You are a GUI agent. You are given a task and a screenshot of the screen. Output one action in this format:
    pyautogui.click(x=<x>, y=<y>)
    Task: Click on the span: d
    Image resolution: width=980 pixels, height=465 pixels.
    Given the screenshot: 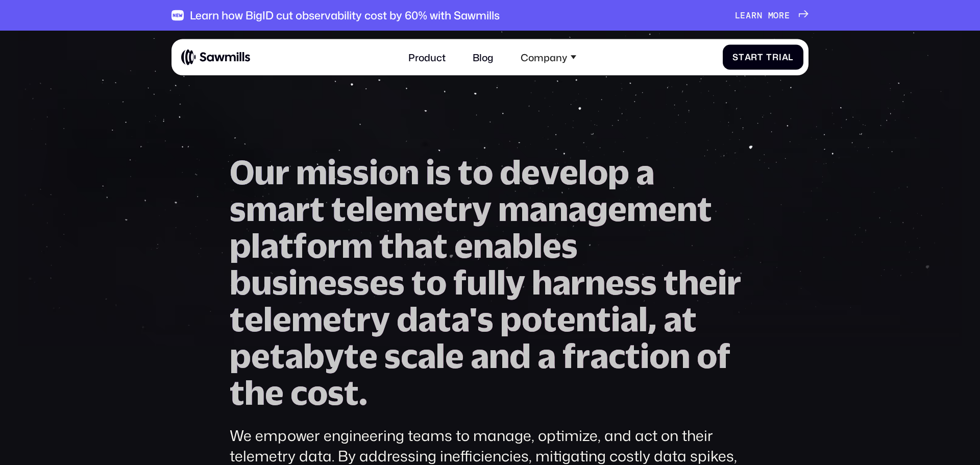 What is the action you would take?
    pyautogui.click(x=407, y=319)
    